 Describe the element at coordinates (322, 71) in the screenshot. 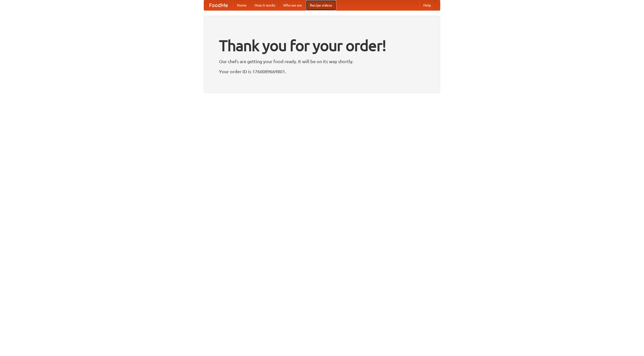

I see `p: Your order ID is 1760089669801.` at that location.